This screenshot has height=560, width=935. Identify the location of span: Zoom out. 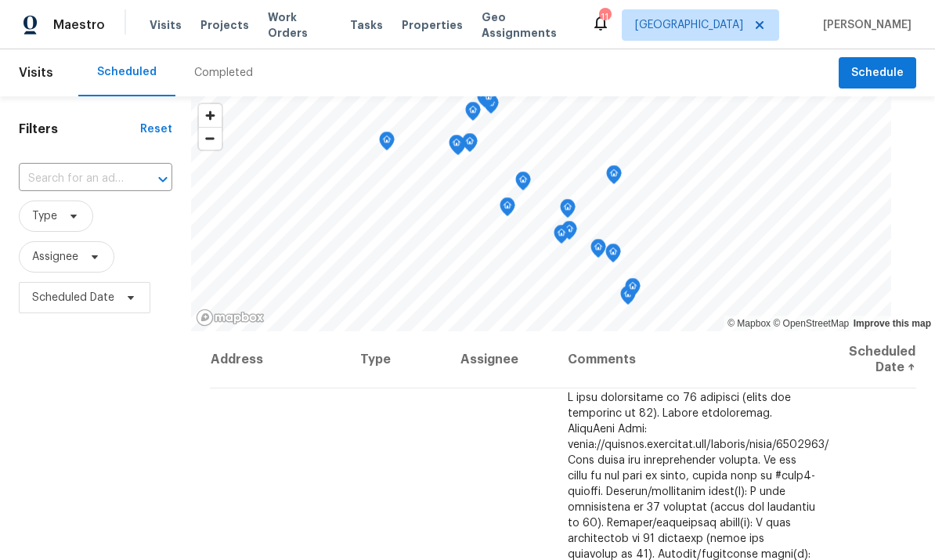
(210, 138).